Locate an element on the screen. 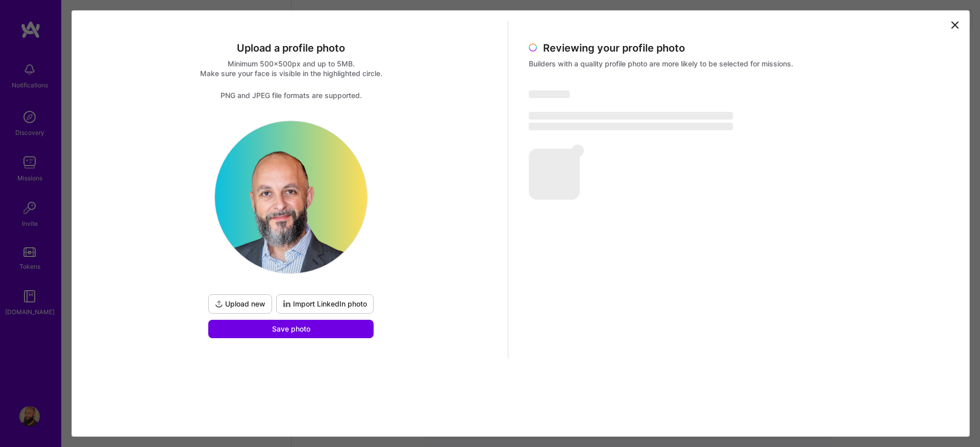  div: Minimum 500x500px and up to 5MB. is located at coordinates (291, 63).